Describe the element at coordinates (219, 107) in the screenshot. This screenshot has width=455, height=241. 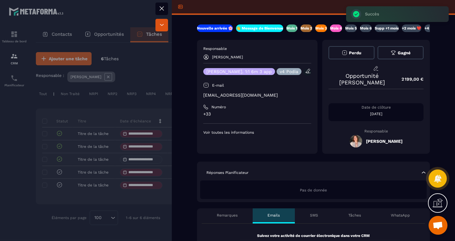
I see `p: Numéro` at that location.